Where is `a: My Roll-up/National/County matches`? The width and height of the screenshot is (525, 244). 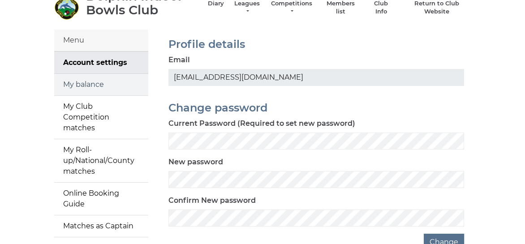
a: My Roll-up/National/County matches is located at coordinates (101, 161).